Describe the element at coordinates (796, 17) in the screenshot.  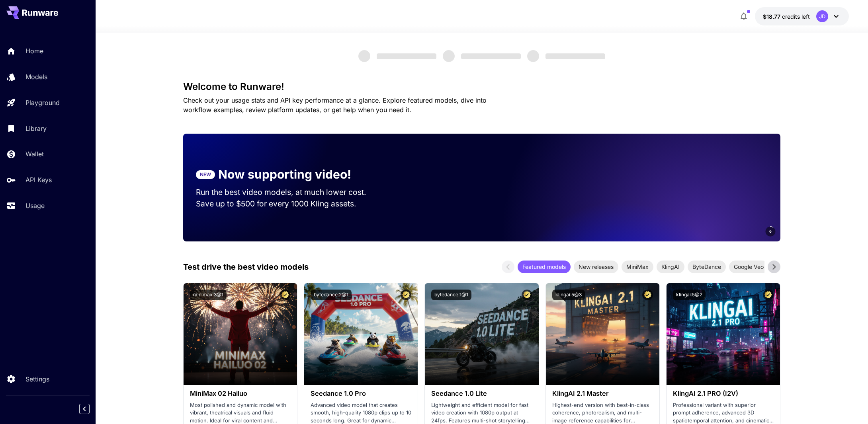
I see `span: credits left` at that location.